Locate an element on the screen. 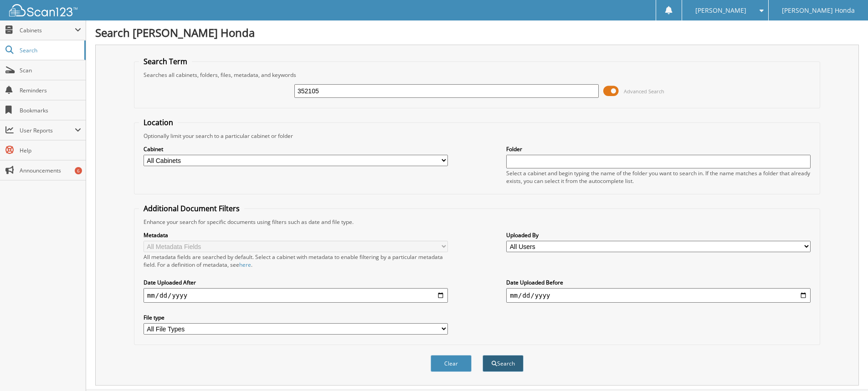  legend: Location is located at coordinates (158, 123).